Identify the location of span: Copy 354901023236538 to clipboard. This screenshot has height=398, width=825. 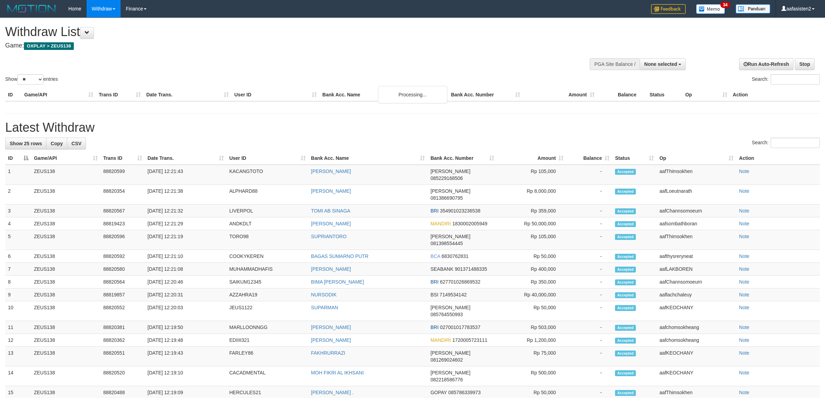
(460, 211).